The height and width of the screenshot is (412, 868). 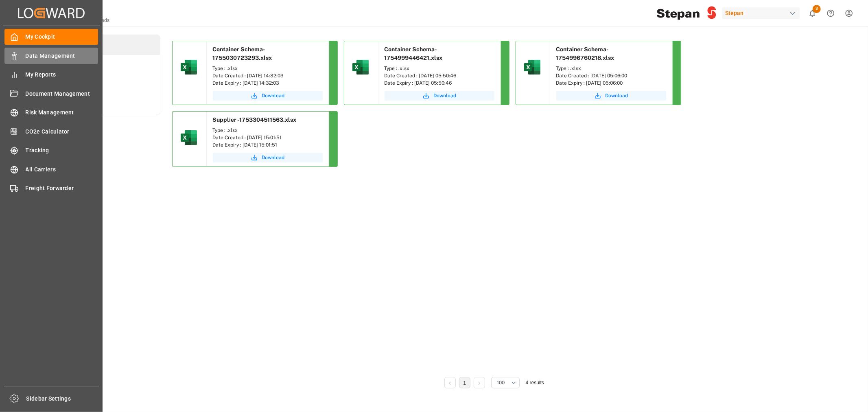 I want to click on div: Stepan, so click(x=761, y=13).